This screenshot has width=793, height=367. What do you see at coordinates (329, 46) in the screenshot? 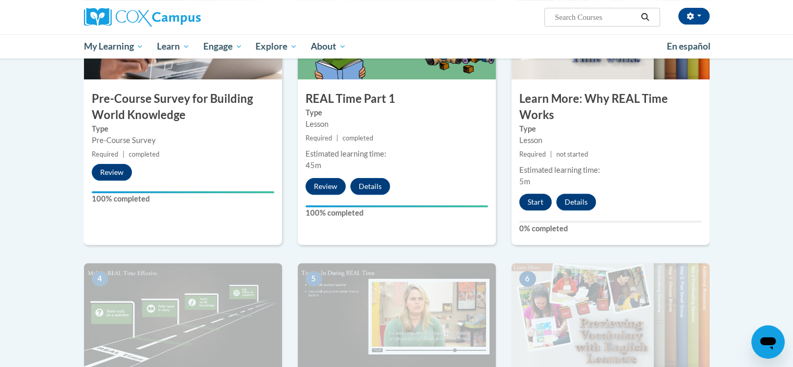
I see `a: About` at bounding box center [329, 46].